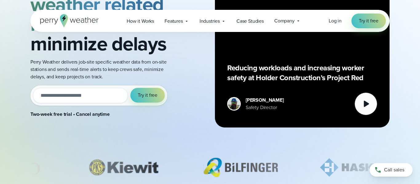 This screenshot has height=184, width=420. I want to click on button: Try it free, so click(148, 95).